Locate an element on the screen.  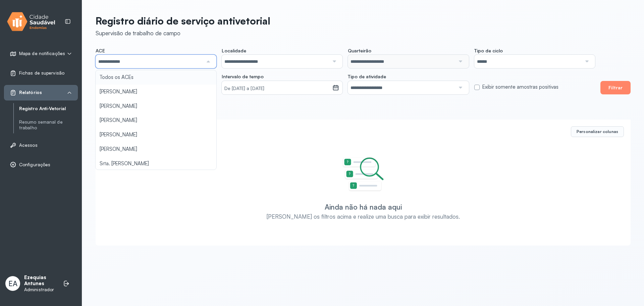
img: Imagem de Empty State is located at coordinates (364, 174).